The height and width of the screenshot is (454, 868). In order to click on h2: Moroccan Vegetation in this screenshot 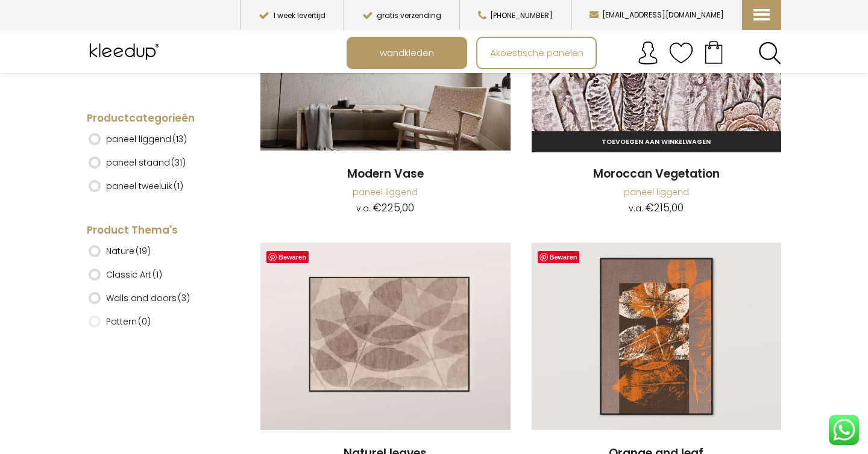, I will do `click(657, 174)`.